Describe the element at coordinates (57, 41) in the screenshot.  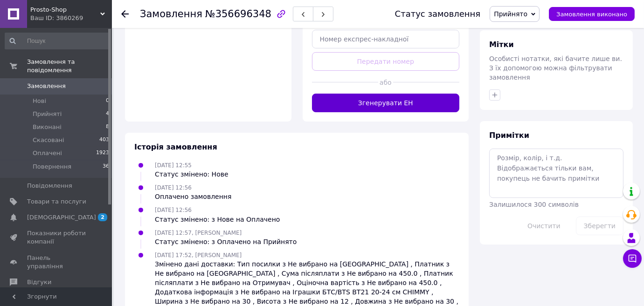
I see `input: Пошук` at that location.